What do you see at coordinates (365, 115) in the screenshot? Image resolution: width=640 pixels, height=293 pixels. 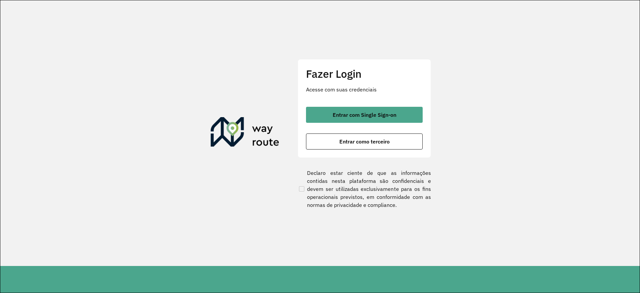 I see `span: Entrar com Single Sign-on` at bounding box center [365, 115].